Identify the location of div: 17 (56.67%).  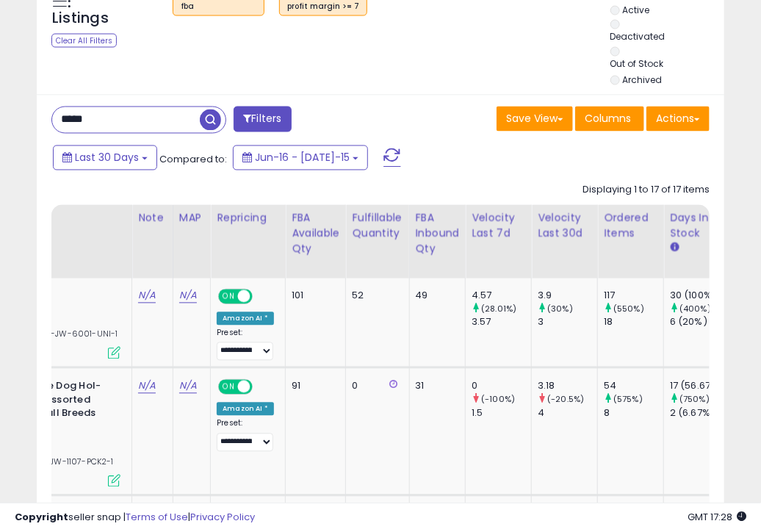
(699, 386).